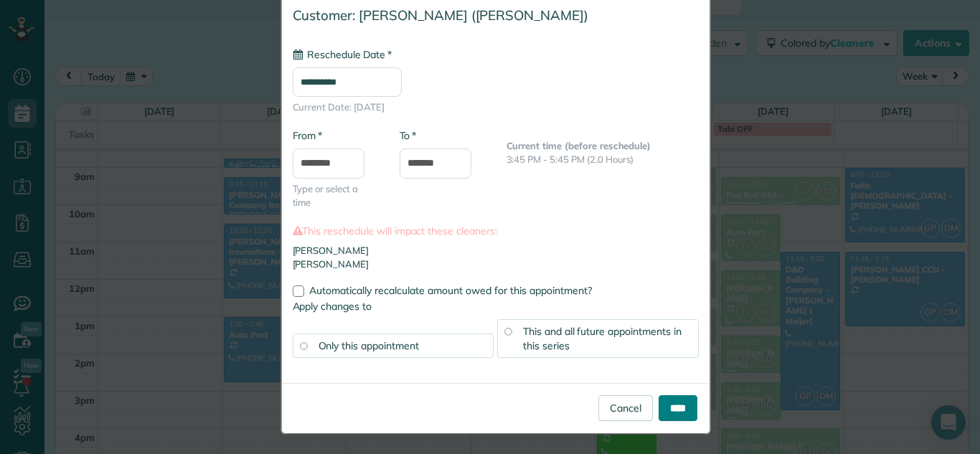 The height and width of the screenshot is (454, 980). Describe the element at coordinates (495, 307) in the screenshot. I see `label: Apply changes to` at that location.